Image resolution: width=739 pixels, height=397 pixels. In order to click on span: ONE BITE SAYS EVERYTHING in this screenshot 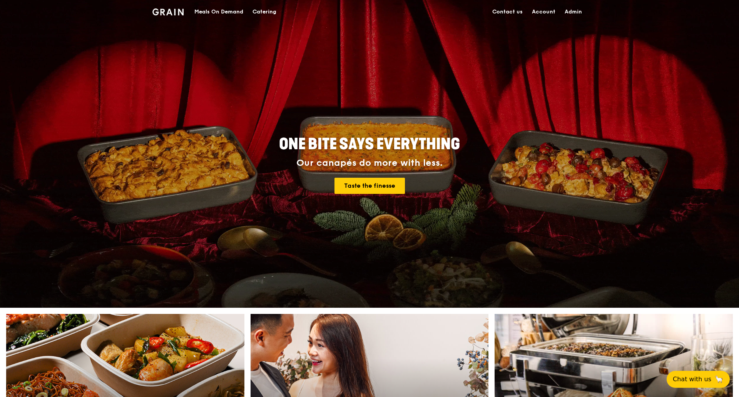, I will do `click(370, 144)`.